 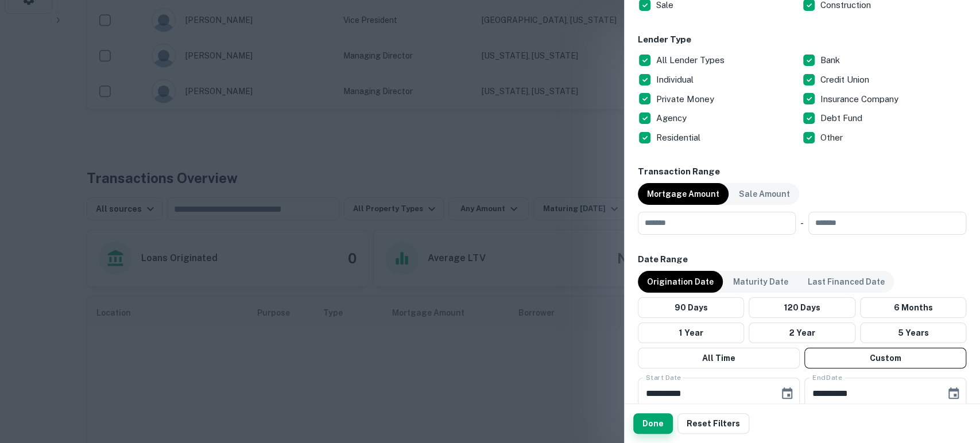 What do you see at coordinates (719, 358) in the screenshot?
I see `button: All Time` at bounding box center [719, 358].